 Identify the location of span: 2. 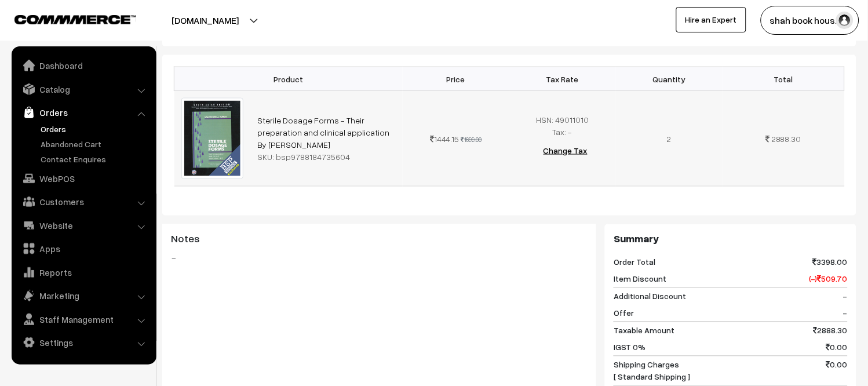
(670, 139).